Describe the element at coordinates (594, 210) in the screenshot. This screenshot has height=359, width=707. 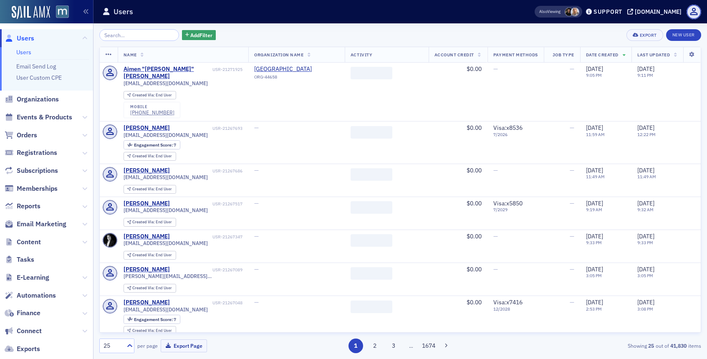
I see `time: 9:19 AM` at that location.